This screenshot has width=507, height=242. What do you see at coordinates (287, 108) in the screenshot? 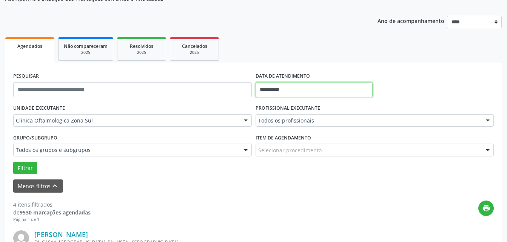
I see `label: PROFISSIONAL EXECUTANTE` at bounding box center [287, 108].